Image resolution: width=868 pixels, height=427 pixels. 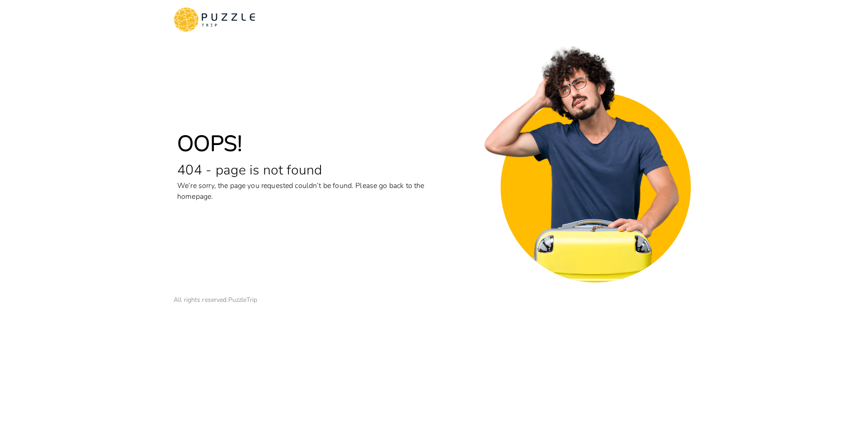 What do you see at coordinates (303, 170) in the screenshot?
I see `p: 404 - page is not found` at bounding box center [303, 170].